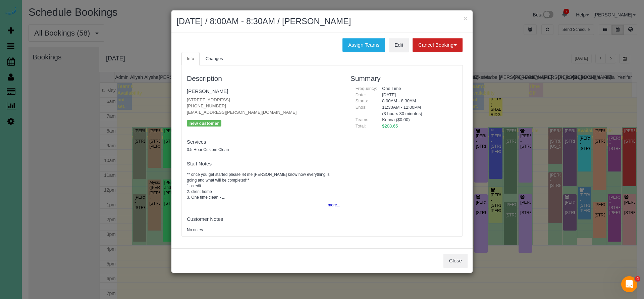  Describe the element at coordinates (263, 219) in the screenshot. I see `h4: Customer Notes` at that location.